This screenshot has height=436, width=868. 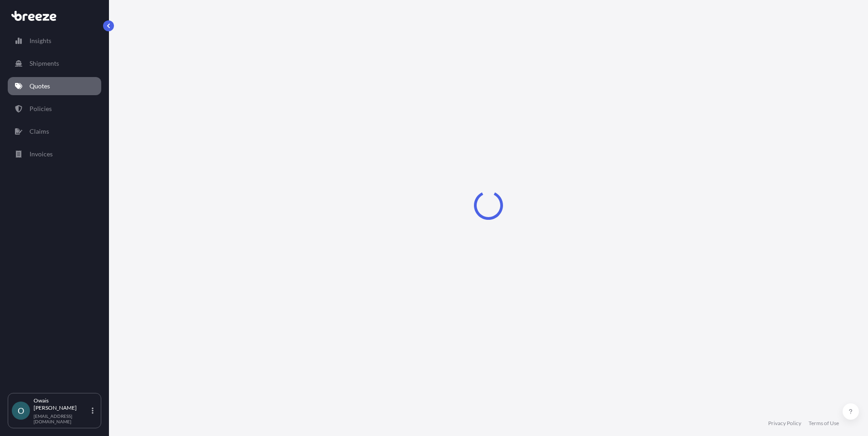 What do you see at coordinates (55, 41) in the screenshot?
I see `a: Insights` at bounding box center [55, 41].